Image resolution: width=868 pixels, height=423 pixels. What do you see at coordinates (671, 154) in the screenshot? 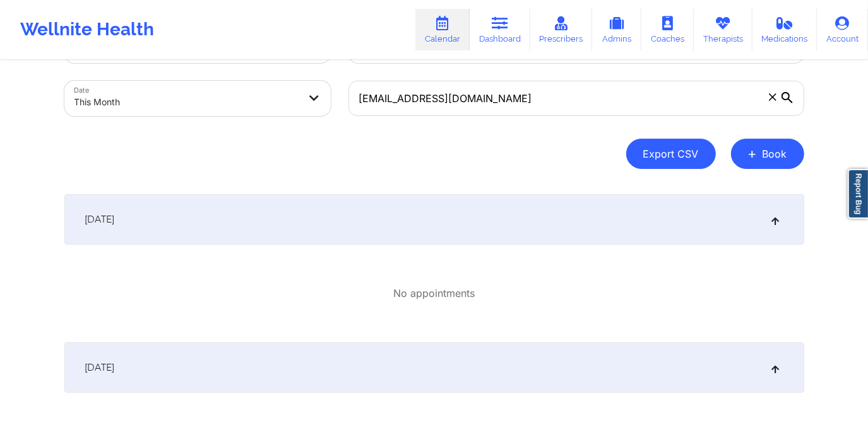
I see `button: Export CSV` at bounding box center [671, 154].